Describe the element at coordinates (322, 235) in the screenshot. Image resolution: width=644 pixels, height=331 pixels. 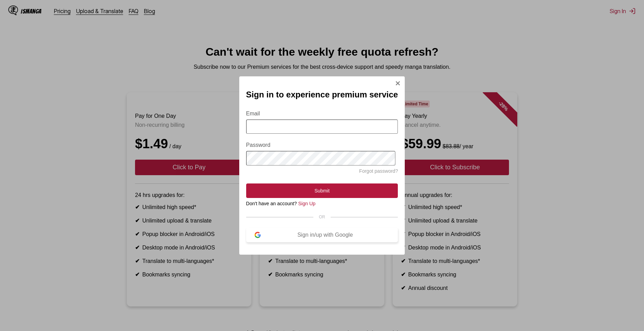
I see `button: Sign in/up with Google` at that location.